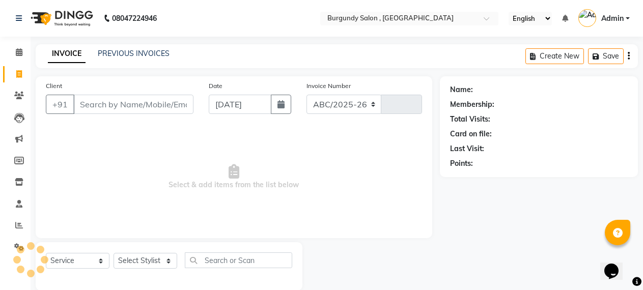  I want to click on b: 08047224946, so click(134, 18).